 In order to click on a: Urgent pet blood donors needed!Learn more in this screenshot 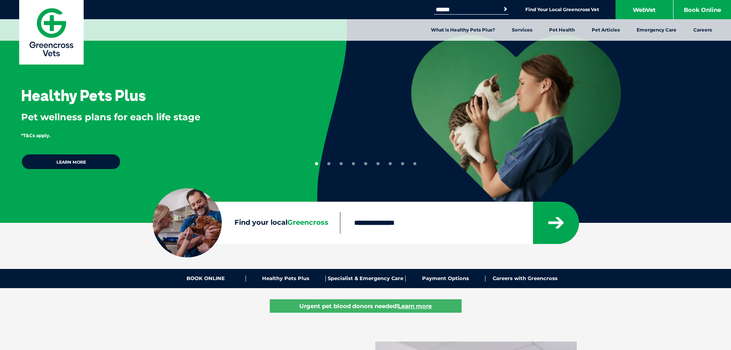, I will do `click(366, 305)`.